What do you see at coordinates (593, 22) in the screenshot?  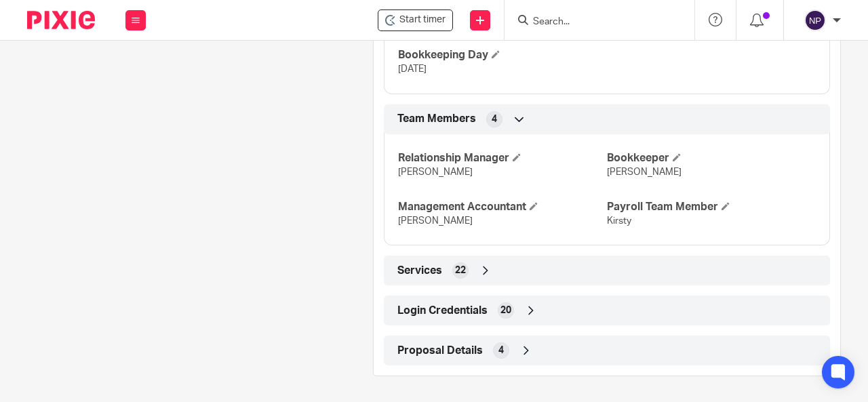 I see `input: Search` at bounding box center [593, 22].